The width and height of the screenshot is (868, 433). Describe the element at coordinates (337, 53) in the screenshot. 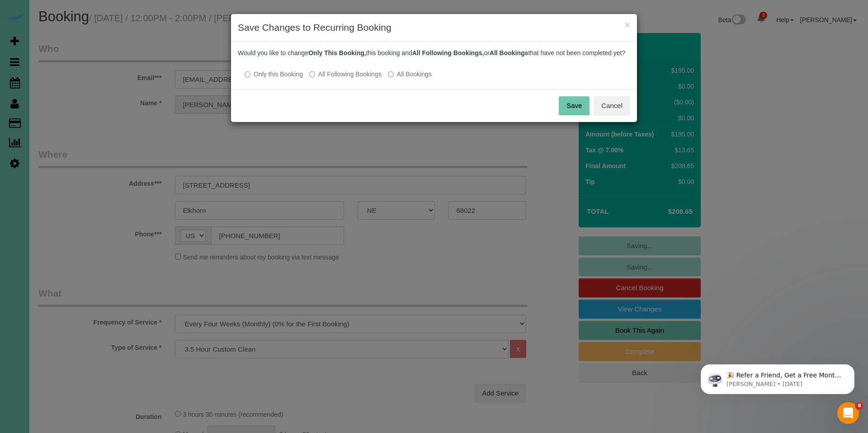

I see `b: Only This Booking,` at that location.